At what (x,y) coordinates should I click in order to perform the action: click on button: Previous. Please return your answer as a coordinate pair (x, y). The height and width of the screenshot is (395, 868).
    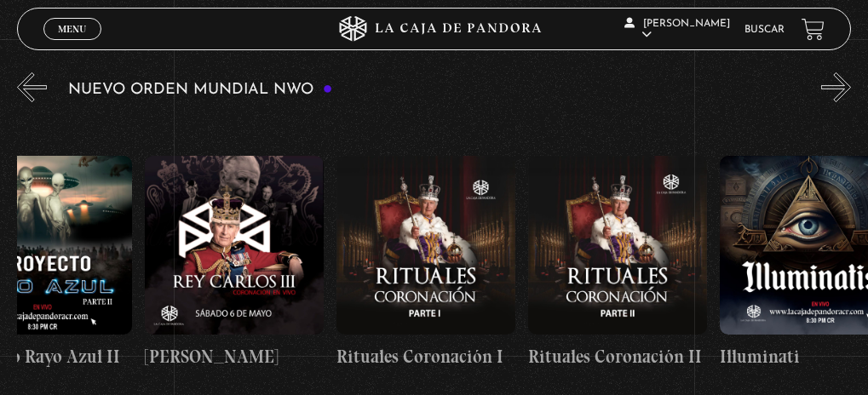
    Looking at the image, I should click on (31, 87).